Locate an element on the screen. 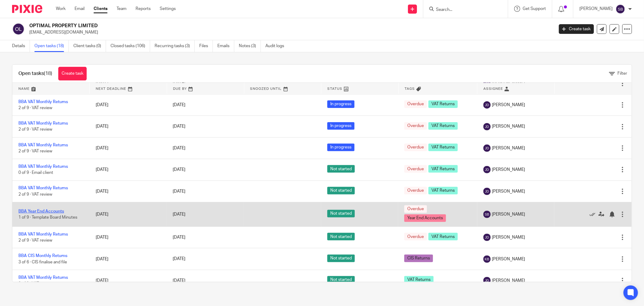  a: Closed tasks (106) is located at coordinates (130, 46).